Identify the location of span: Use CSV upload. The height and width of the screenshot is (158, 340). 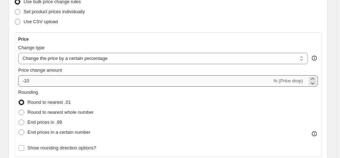
(41, 21).